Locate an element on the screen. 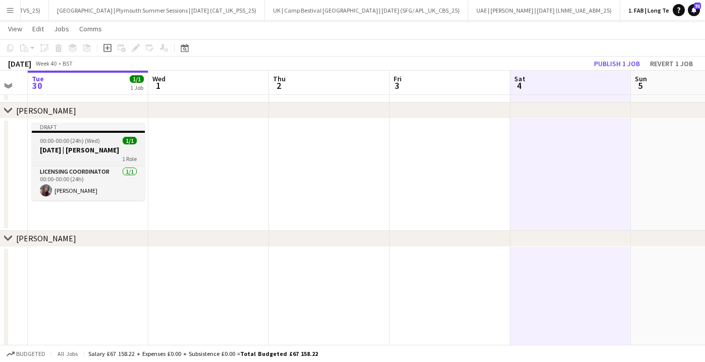 Image resolution: width=705 pixels, height=362 pixels. span: Fri is located at coordinates (398, 79).